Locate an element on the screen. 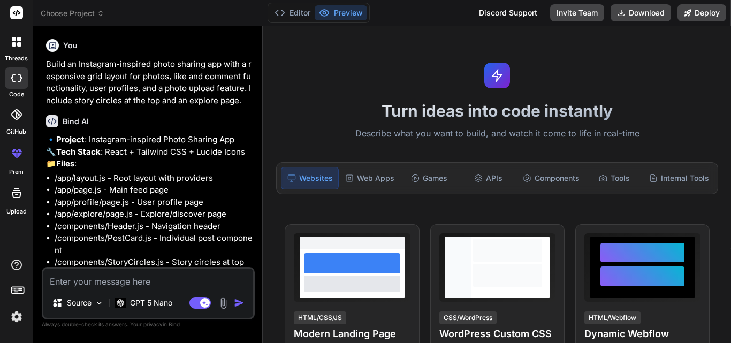 The width and height of the screenshot is (731, 343). li: /app/profile/page.js - User profile page is located at coordinates (153, 202).